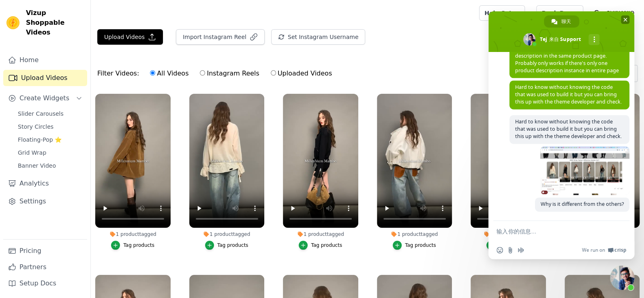  What do you see at coordinates (625, 19) in the screenshot?
I see `span: 关闭聊天` at bounding box center [625, 19].